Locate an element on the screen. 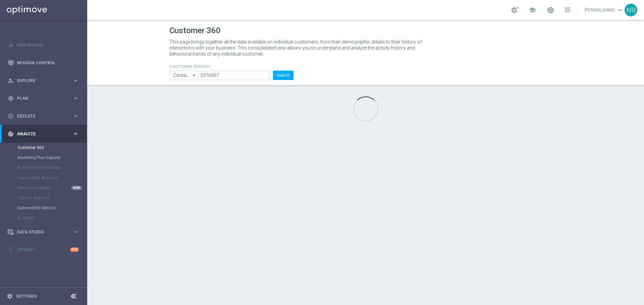  h1: Customer 360 is located at coordinates (366, 30).